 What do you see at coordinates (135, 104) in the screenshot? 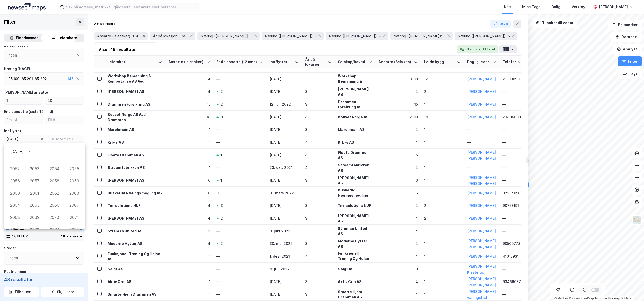
I see `div: Drammen Forsikring AS` at bounding box center [135, 104].